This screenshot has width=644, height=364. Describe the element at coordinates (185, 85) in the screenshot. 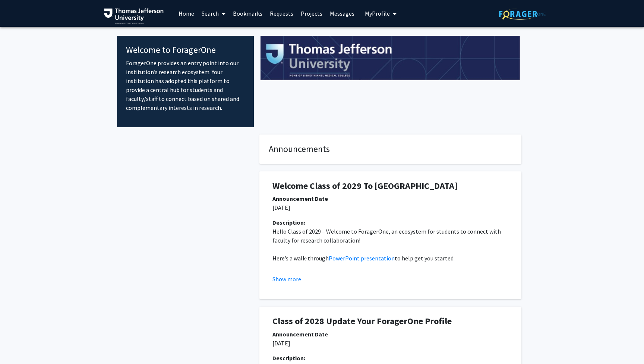

I see `p: ForagerOne provides an entry point into our institution’s research ecosystem. Your institution ha...` at that location.